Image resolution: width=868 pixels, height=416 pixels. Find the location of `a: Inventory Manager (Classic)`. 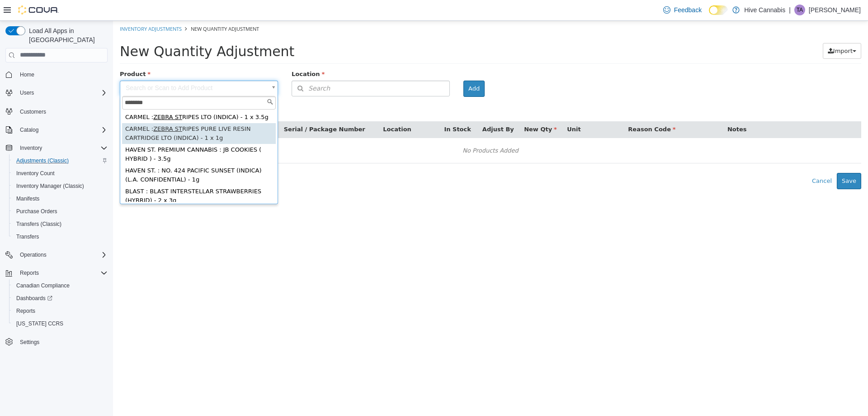

a: Inventory Manager (Classic) is located at coordinates (50, 186).